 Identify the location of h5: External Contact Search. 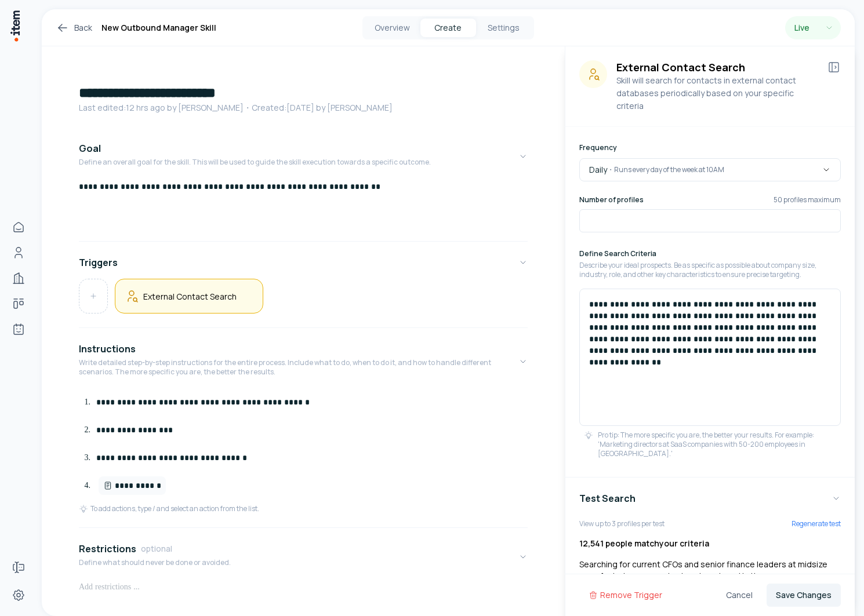
(190, 296).